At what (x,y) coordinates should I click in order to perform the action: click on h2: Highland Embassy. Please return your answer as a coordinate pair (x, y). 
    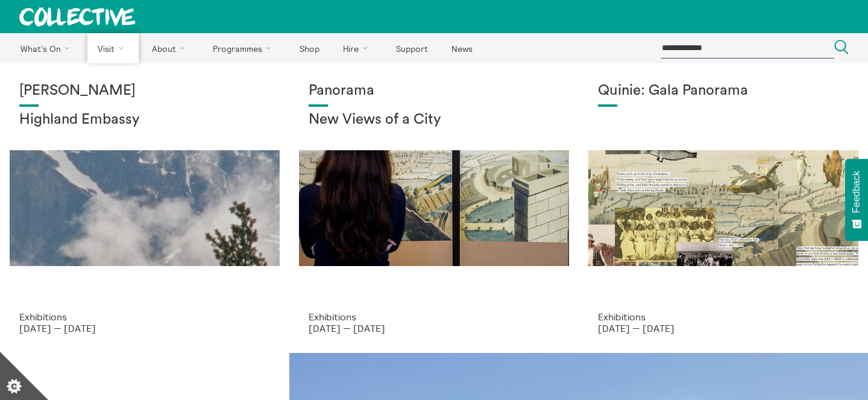
    Looking at the image, I should click on (145, 120).